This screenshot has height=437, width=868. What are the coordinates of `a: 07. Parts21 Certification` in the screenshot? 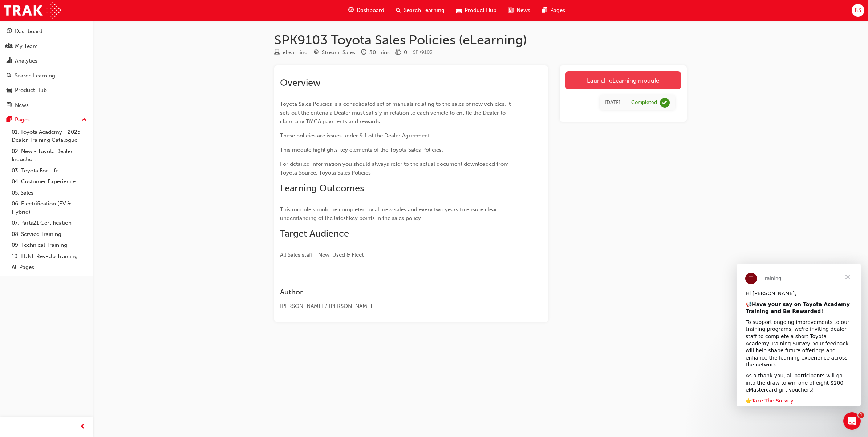 It's located at (49, 223).